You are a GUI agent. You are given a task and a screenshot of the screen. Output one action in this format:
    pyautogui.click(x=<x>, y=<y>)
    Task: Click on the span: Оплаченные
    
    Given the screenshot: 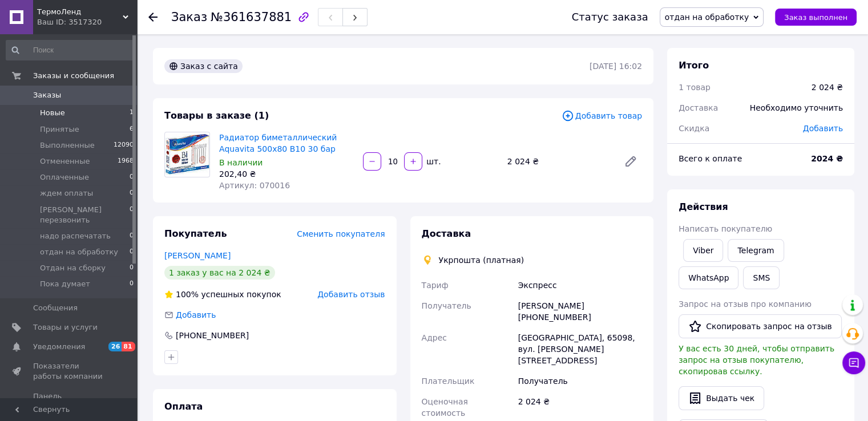 What is the action you would take?
    pyautogui.click(x=65, y=177)
    